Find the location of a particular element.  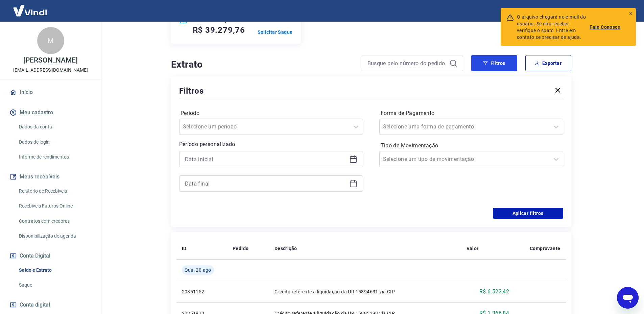

button: Aplicar filtros is located at coordinates (528, 213).